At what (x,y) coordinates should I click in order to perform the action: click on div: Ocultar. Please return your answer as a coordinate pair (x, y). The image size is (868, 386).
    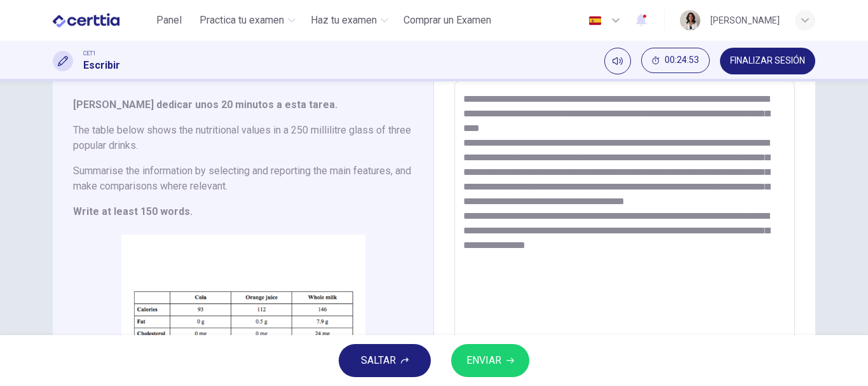
    Looking at the image, I should click on (676, 61).